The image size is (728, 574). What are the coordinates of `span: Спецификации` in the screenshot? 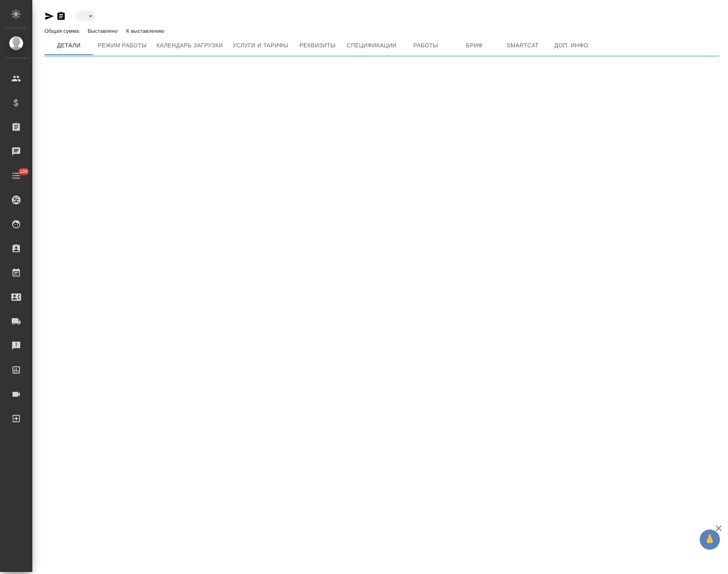 It's located at (372, 46).